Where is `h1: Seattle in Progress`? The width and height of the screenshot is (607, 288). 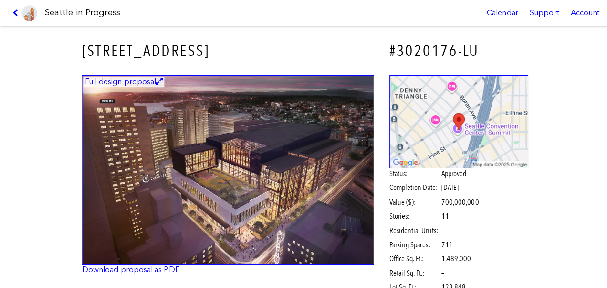 h1: Seattle in Progress is located at coordinates (82, 12).